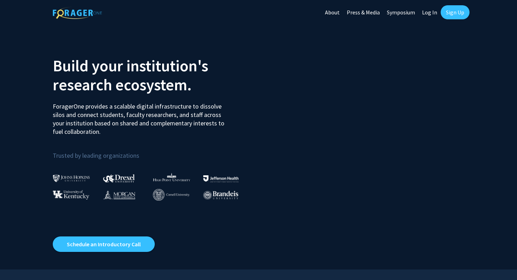 The width and height of the screenshot is (517, 280). What do you see at coordinates (171, 195) in the screenshot?
I see `img: Cornell University` at bounding box center [171, 195].